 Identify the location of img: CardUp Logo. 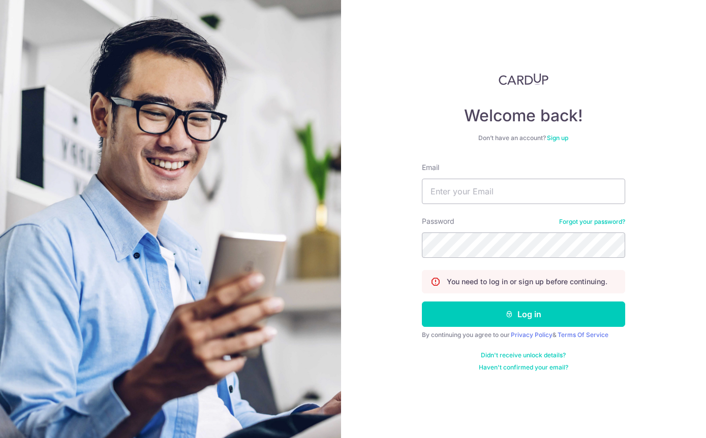
(523, 79).